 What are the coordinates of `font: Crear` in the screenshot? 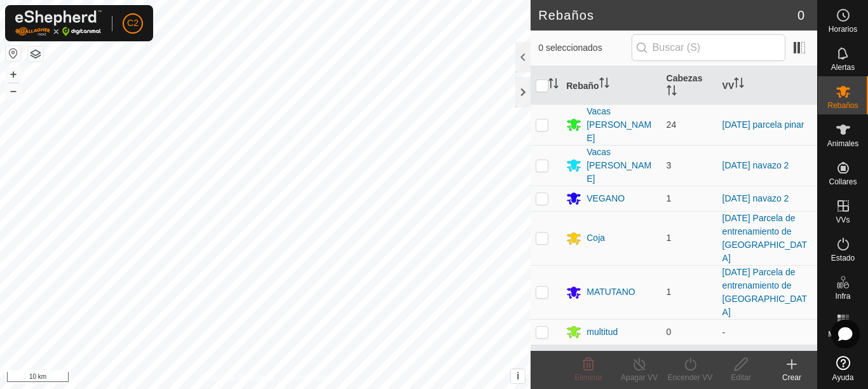 It's located at (792, 378).